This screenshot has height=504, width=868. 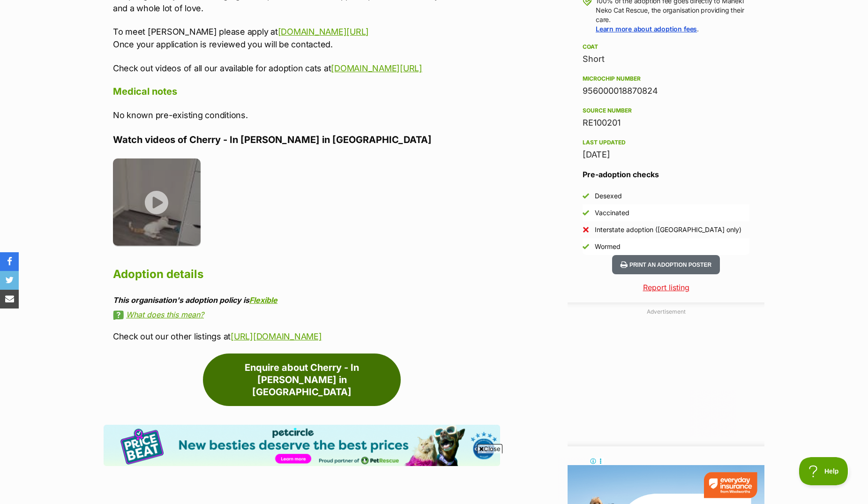 I want to click on a: What does this mean?, so click(x=307, y=315).